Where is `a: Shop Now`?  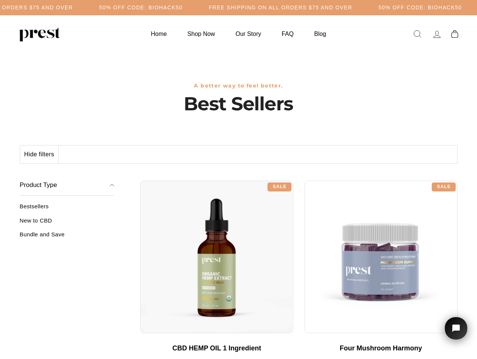
a: Shop Now is located at coordinates (201, 34).